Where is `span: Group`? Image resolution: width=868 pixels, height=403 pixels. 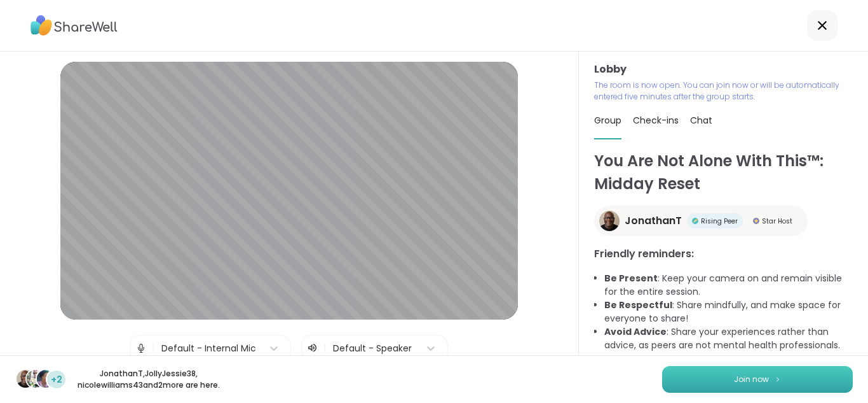 span: Group is located at coordinates (608, 120).